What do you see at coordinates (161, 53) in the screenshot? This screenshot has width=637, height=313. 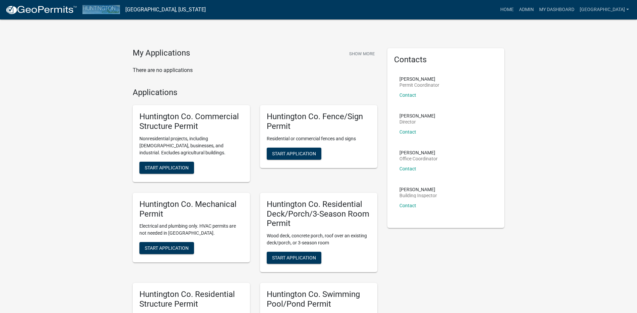 I see `h4: My Applications` at bounding box center [161, 53].